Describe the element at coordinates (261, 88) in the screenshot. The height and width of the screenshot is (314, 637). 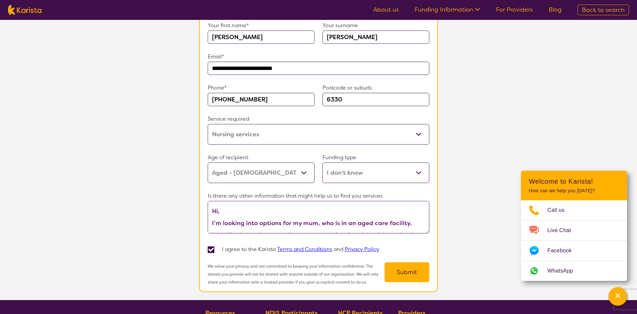
I see `p: Phone*` at that location.